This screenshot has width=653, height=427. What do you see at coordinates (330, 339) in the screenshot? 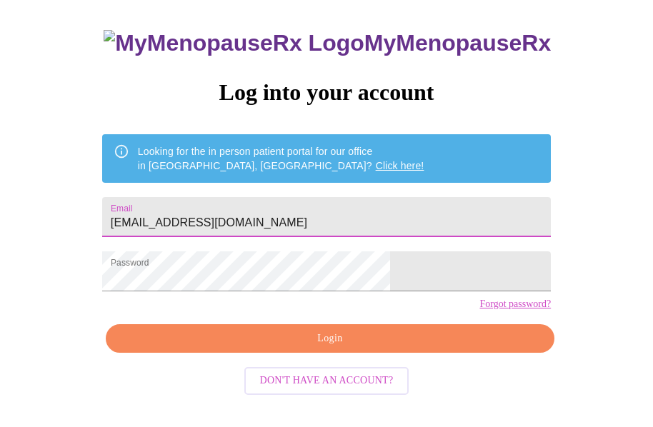
I see `button: Login` at bounding box center [330, 339].